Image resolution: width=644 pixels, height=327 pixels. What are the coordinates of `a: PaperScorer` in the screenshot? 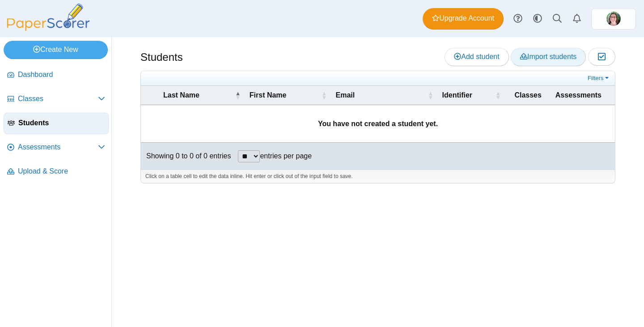 It's located at (48, 28).